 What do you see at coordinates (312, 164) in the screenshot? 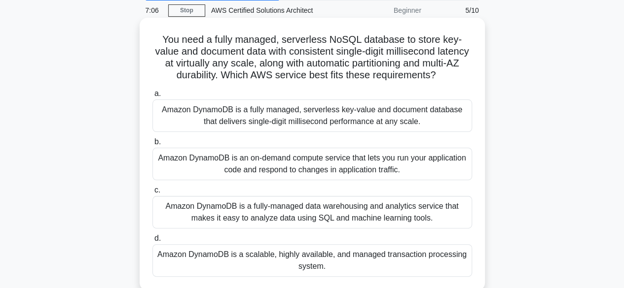
I see `div: Amazon DynamoDB is an on-demand compute service that lets you run your application code and respo...` at bounding box center [312, 164].